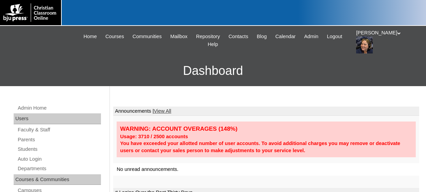 Image resolution: width=426 pixels, height=192 pixels. What do you see at coordinates (238, 37) in the screenshot?
I see `a: Contacts` at bounding box center [238, 37].